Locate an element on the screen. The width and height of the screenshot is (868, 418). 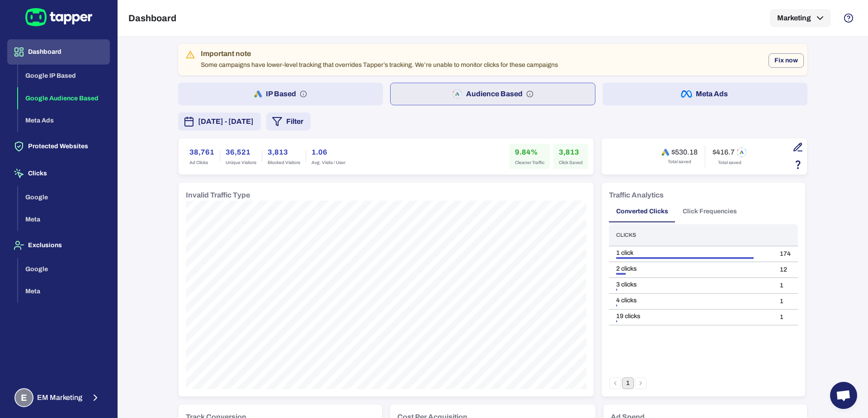
span: Blocked Visitors is located at coordinates (284, 162).